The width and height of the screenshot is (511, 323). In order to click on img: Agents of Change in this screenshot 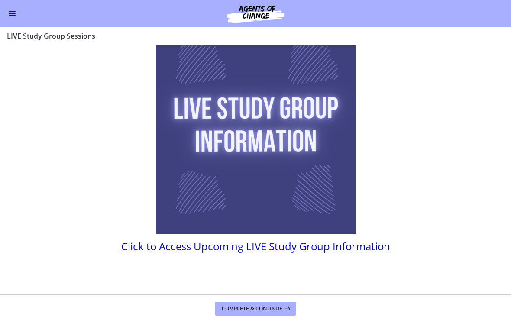, I will do `click(256, 14)`.